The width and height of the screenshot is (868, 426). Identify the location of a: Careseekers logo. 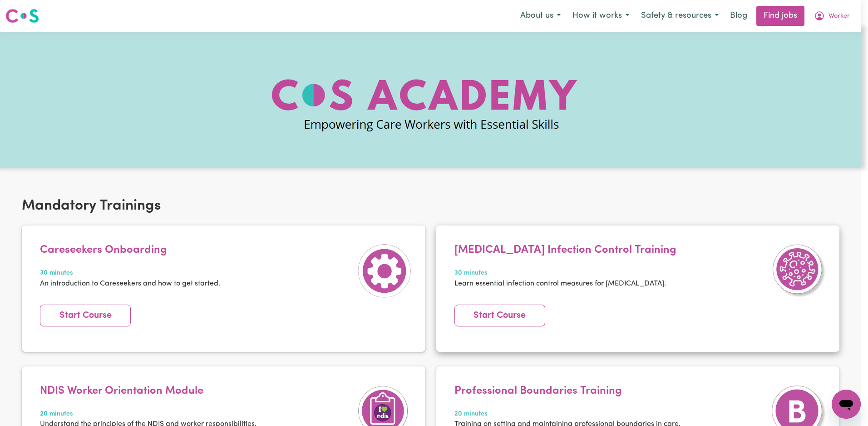
(22, 16).